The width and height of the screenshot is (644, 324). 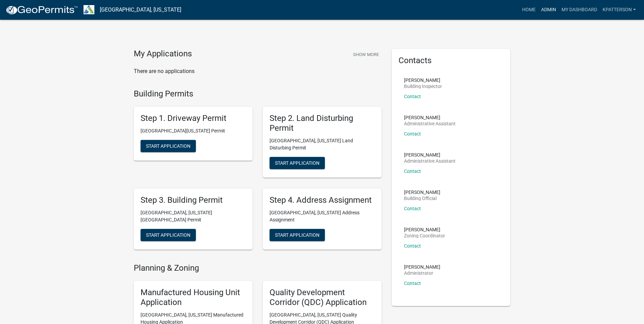 What do you see at coordinates (619, 10) in the screenshot?
I see `a: KPATTERSON` at bounding box center [619, 10].